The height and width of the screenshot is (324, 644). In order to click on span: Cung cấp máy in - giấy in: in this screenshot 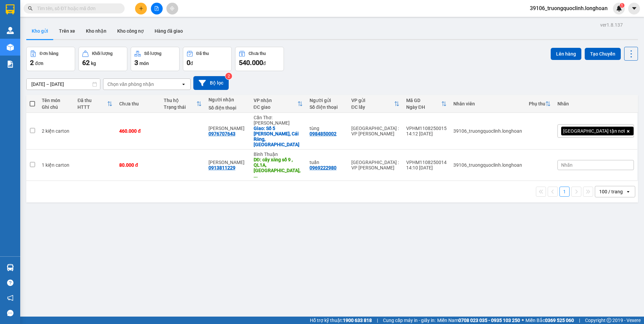, I will do `click(409, 320)`.